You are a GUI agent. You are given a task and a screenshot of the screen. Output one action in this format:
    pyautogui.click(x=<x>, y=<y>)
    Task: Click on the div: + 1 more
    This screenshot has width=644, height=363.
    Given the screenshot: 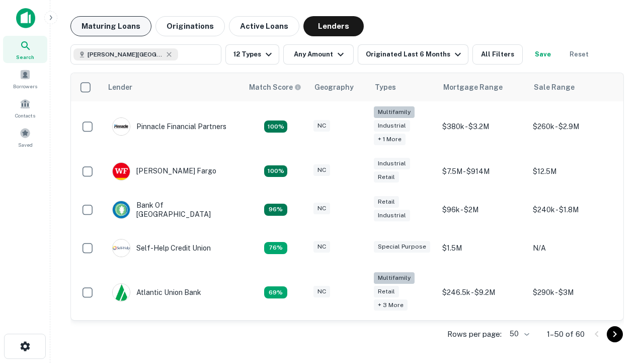 What is the action you would take?
    pyautogui.click(x=389, y=139)
    